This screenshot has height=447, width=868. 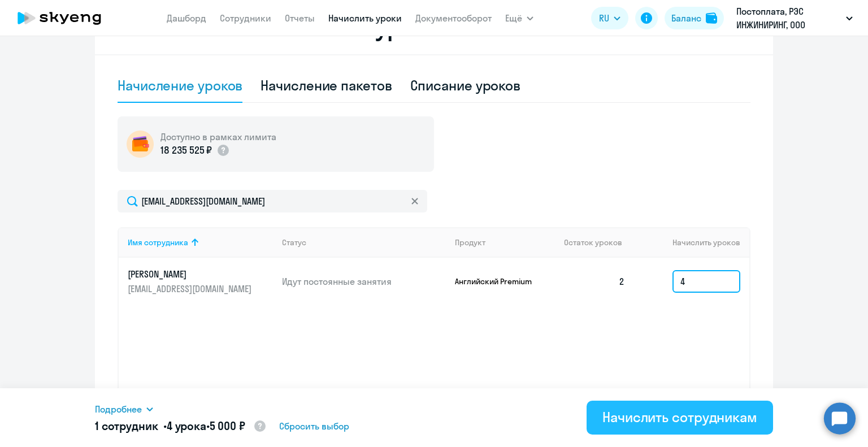 I want to click on a: Балансbalance, so click(x=694, y=18).